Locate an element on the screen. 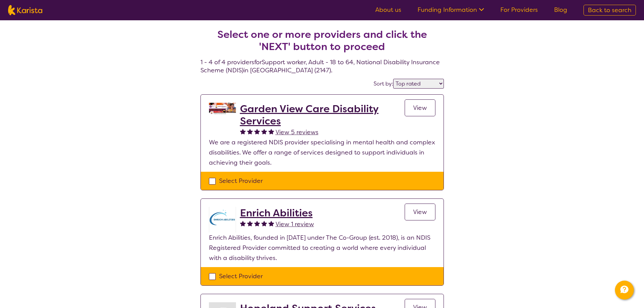 The height and width of the screenshot is (308, 644). span: View 1 review is located at coordinates (294, 224).